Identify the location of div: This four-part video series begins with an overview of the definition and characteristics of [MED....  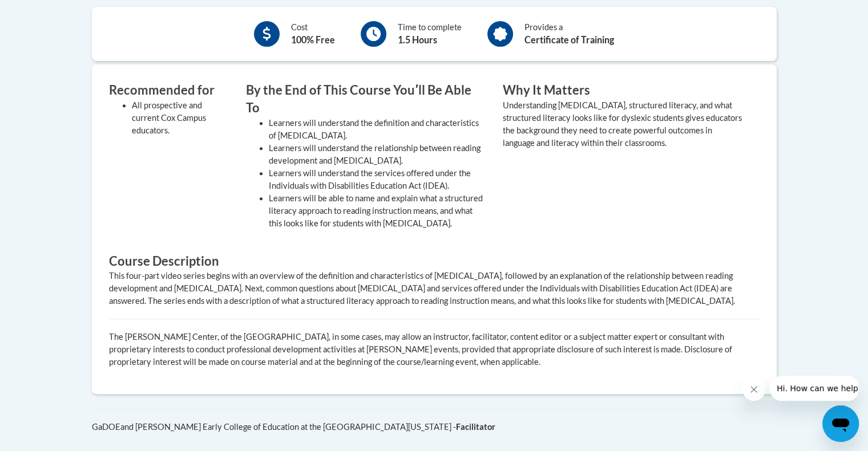
(434, 288).